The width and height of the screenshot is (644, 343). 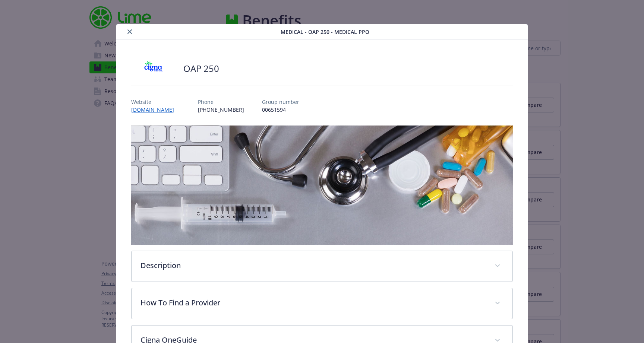 I want to click on img: CIGNA, so click(x=153, y=68).